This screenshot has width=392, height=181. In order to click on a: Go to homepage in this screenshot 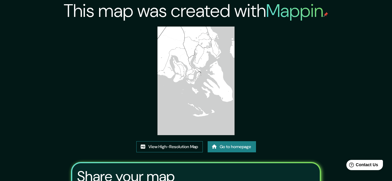, I will do `click(232, 147)`.